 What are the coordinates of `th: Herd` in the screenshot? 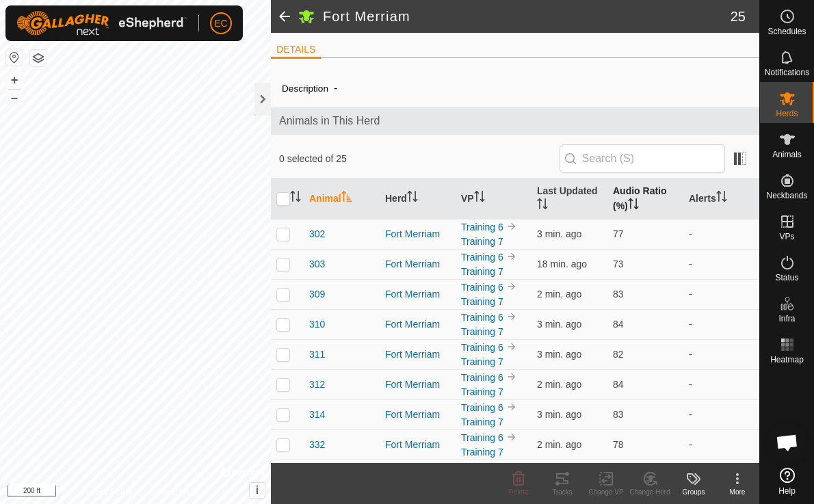 It's located at (418, 199).